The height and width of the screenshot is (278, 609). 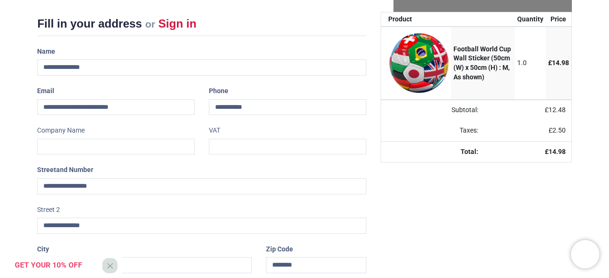 I want to click on small: or, so click(x=150, y=24).